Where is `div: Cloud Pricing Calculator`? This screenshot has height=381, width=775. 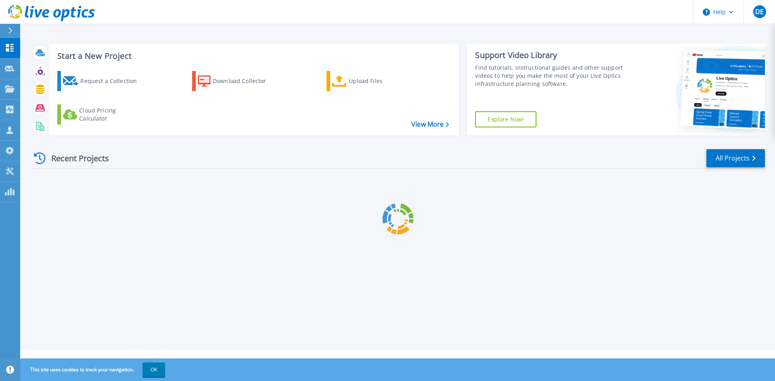 div: Cloud Pricing Calculator is located at coordinates (111, 115).